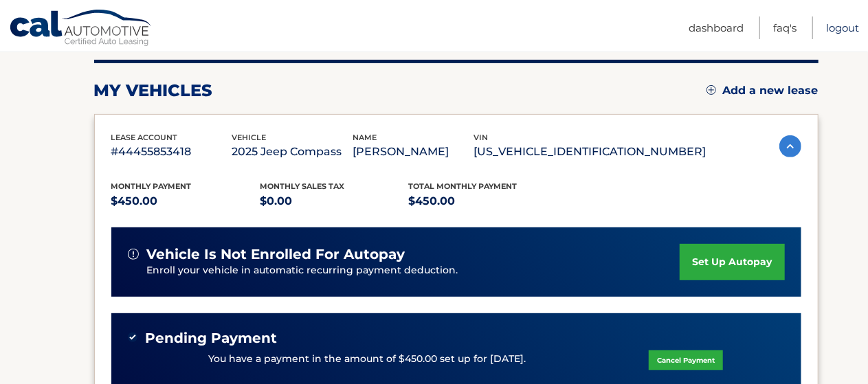 This screenshot has height=384, width=868. I want to click on img: accordion-active.svg, so click(791, 146).